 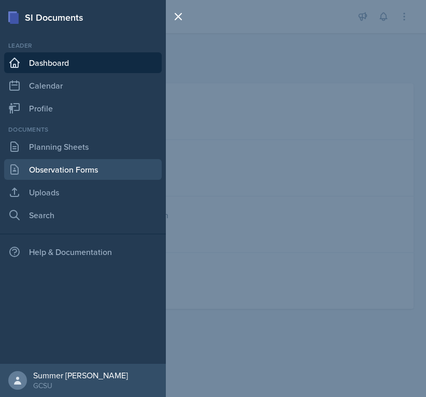 I want to click on div: Documents, so click(x=83, y=130).